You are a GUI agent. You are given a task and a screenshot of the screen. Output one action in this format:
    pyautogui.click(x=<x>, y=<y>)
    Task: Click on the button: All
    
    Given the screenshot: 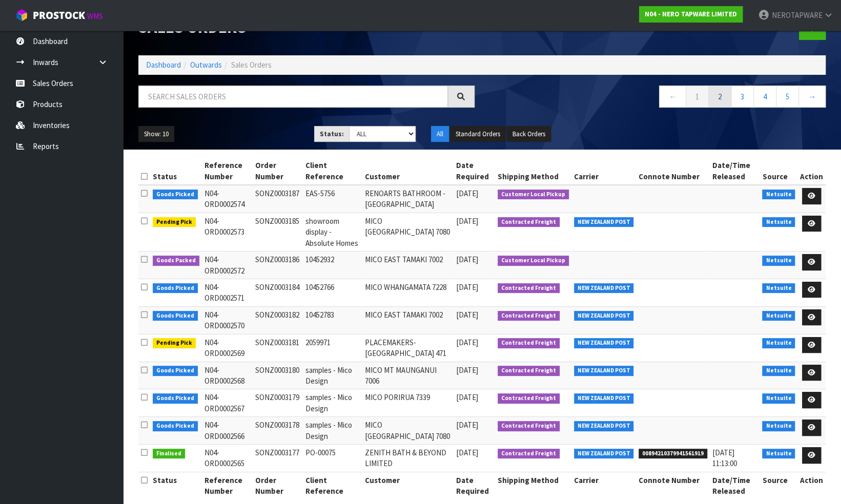 What is the action you would take?
    pyautogui.click(x=440, y=134)
    